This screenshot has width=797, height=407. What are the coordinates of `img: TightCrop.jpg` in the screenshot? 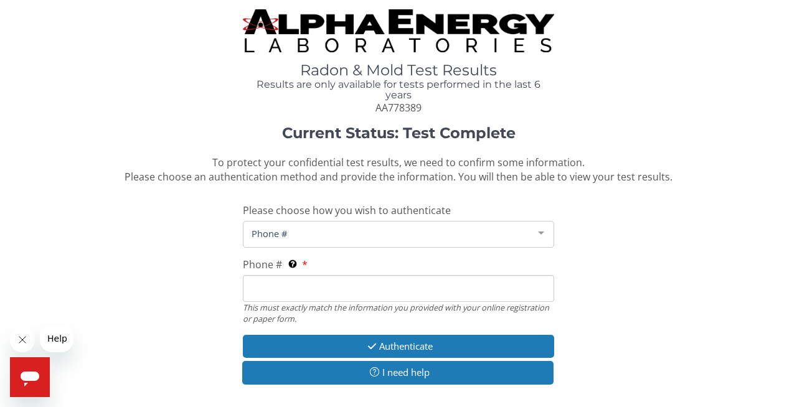 It's located at (399, 31).